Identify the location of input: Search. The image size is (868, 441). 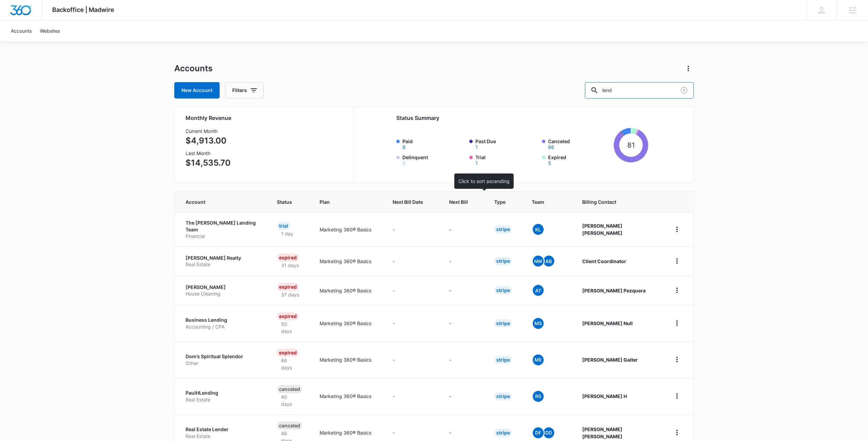
(639, 91).